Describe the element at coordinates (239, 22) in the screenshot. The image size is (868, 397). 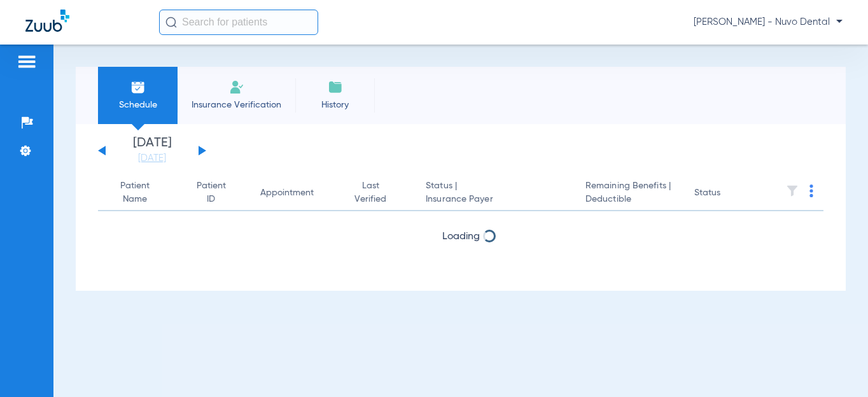
I see `input: Search for patients` at that location.